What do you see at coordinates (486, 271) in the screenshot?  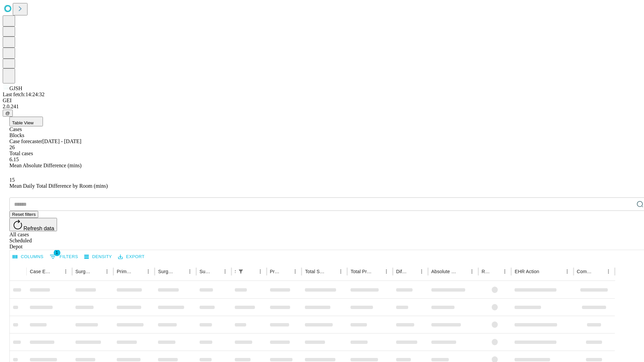 I see `div: Resolved in EHR` at bounding box center [486, 271].